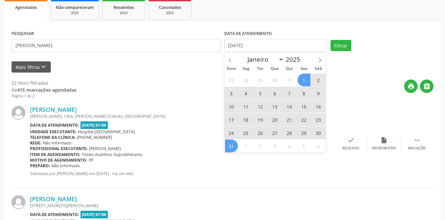  What do you see at coordinates (384, 140) in the screenshot?
I see `i: insert_drive_file` at bounding box center [384, 140].